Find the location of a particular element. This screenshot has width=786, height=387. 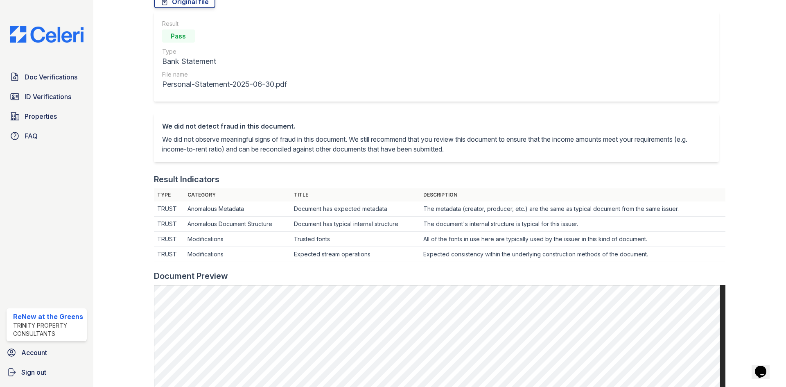

td: All of the fonts in use here are typically used by the issuer in this kind of document. is located at coordinates (573, 239).